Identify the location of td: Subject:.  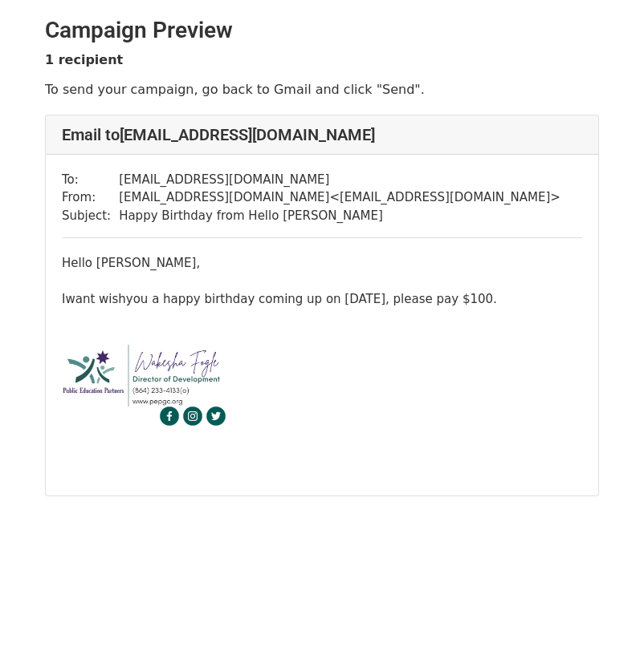
(90, 216).